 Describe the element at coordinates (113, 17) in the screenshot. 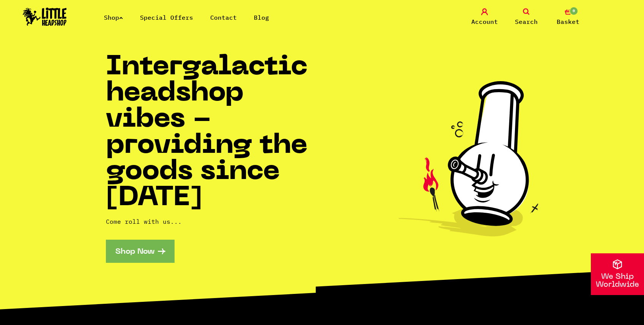

I see `a: Shop` at that location.